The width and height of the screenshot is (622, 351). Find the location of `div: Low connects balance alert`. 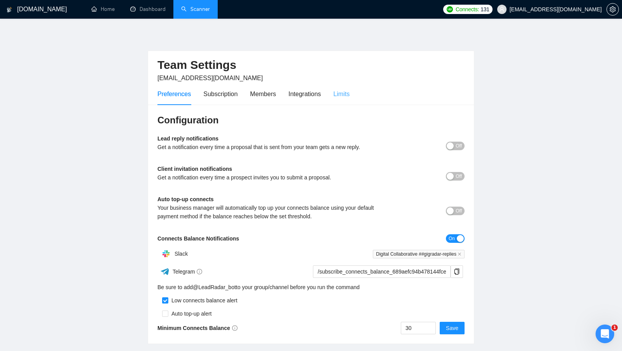

div: Low connects balance alert is located at coordinates (203, 300).